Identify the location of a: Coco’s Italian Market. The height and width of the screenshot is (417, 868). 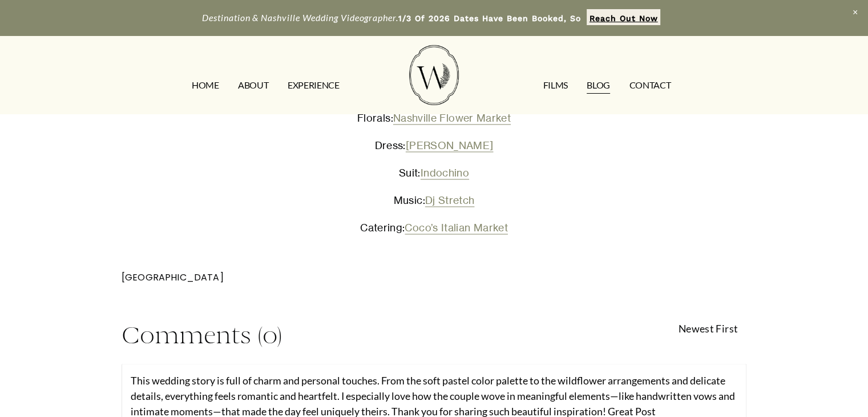
(456, 227).